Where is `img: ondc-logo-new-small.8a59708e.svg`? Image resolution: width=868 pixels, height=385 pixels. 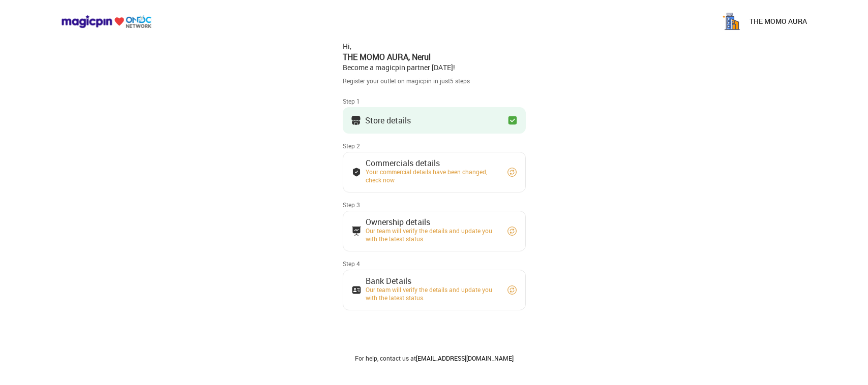
img: ondc-logo-new-small.8a59708e.svg is located at coordinates (106, 21).